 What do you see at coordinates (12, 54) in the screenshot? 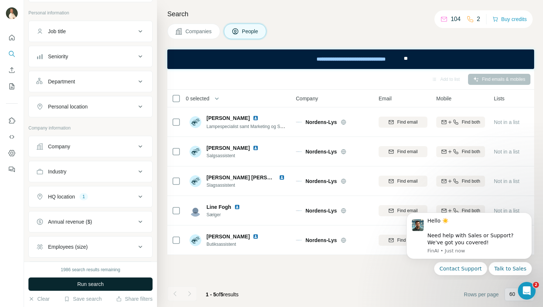
I see `button: Search` at bounding box center [12, 54].